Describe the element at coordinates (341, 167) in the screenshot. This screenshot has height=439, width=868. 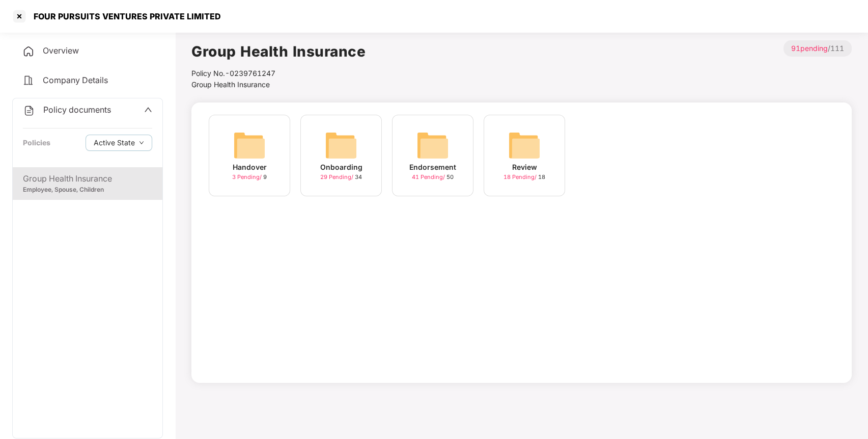
I see `div: Onboarding` at that location.